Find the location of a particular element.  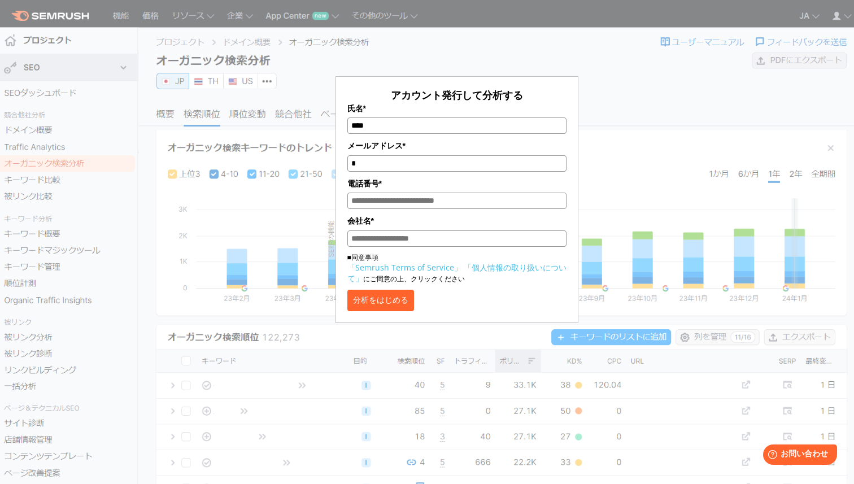

a: 「個人情報の取り扱いについて」 is located at coordinates (457, 273).